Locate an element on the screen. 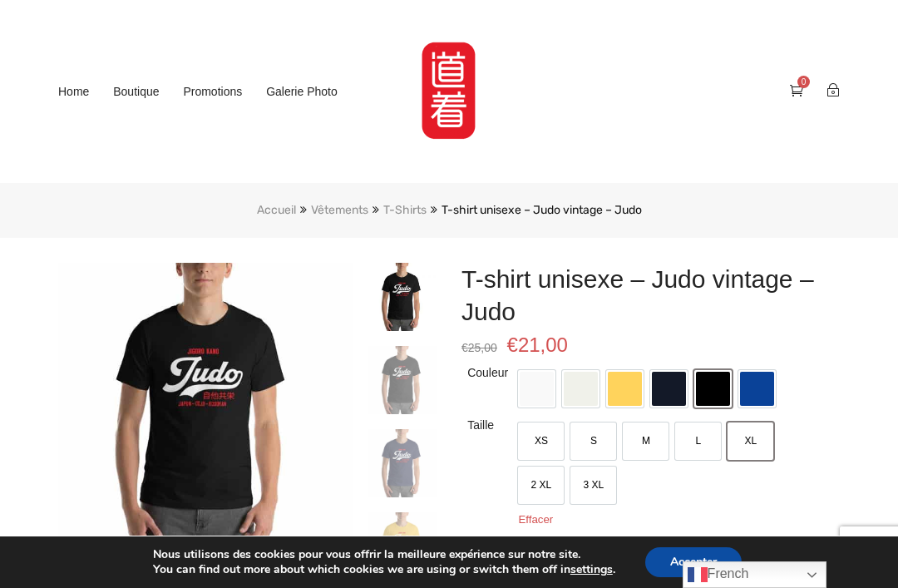 Image resolution: width=898 pixels, height=588 pixels. p: Nous utilisons des cookies pour vous offrir la meilleure expérience sur notre site. is located at coordinates (384, 555).